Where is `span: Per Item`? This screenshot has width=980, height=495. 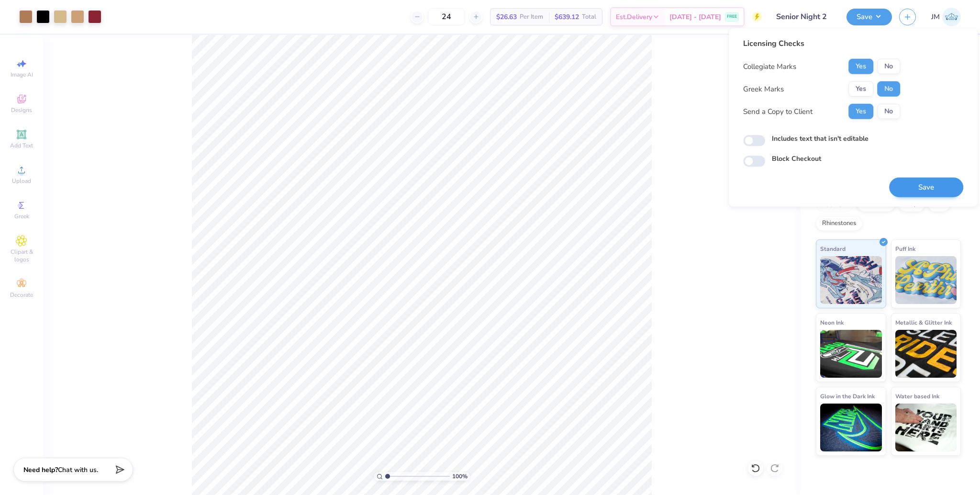
span: Per Item is located at coordinates (531, 17).